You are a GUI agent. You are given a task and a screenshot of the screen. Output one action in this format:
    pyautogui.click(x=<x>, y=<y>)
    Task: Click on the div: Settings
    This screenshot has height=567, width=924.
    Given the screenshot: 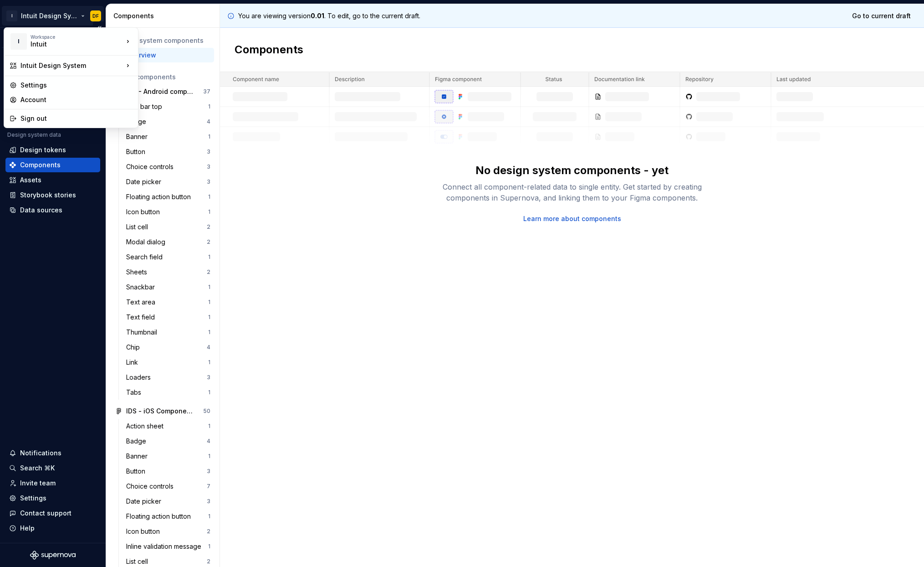 What is the action you would take?
    pyautogui.click(x=77, y=85)
    